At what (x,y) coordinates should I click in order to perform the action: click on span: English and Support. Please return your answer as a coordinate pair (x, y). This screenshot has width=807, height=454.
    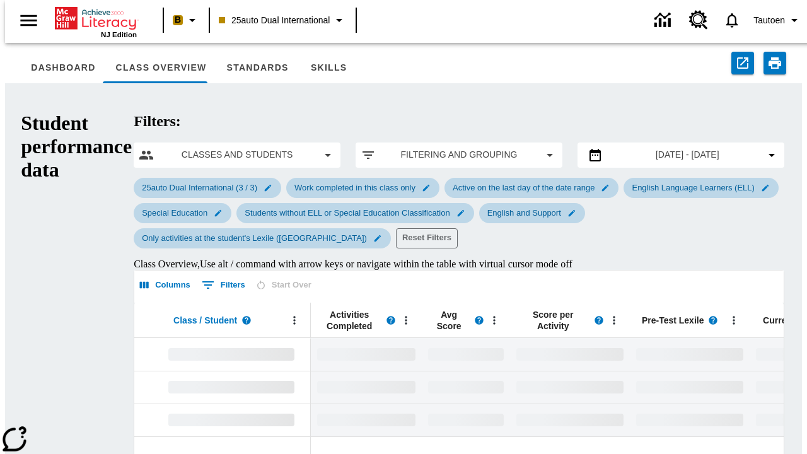
    Looking at the image, I should click on (524, 212).